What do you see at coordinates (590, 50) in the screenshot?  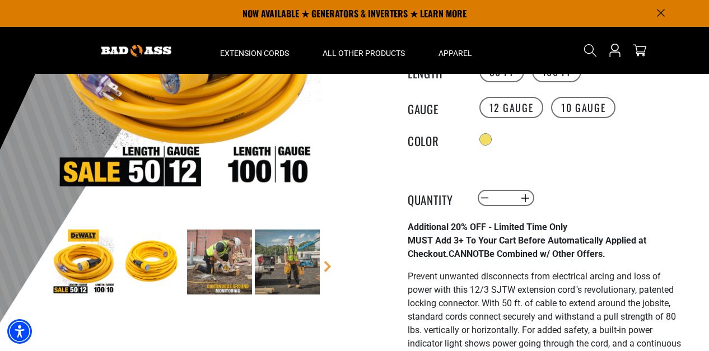 I see `summary: Search` at bounding box center [590, 50].